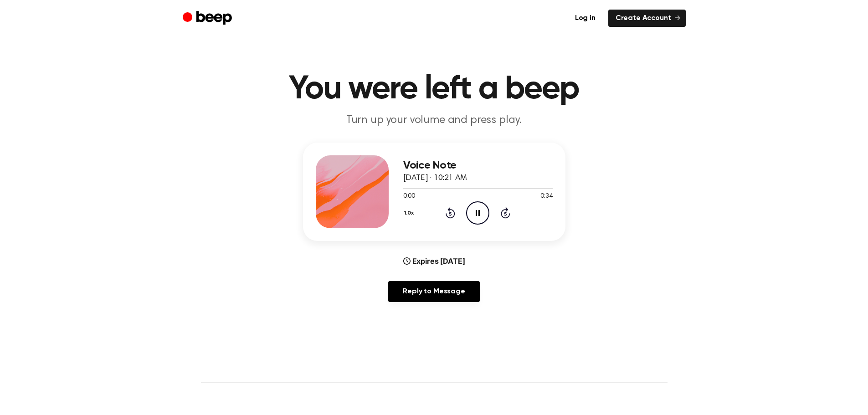 The width and height of the screenshot is (868, 415). Describe the element at coordinates (434, 90) in the screenshot. I see `h1: You were left a beep` at that location.